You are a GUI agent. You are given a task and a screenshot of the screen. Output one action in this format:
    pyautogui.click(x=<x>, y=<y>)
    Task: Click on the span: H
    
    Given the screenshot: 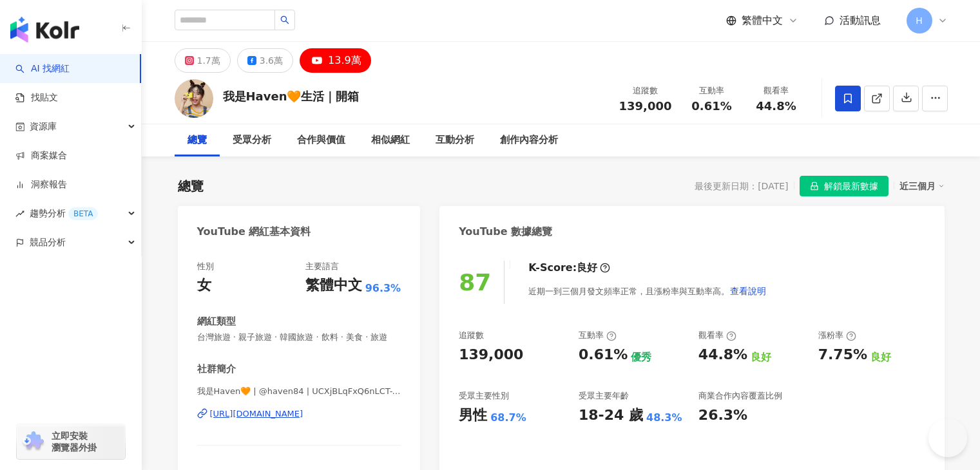 What is the action you would take?
    pyautogui.click(x=919, y=21)
    